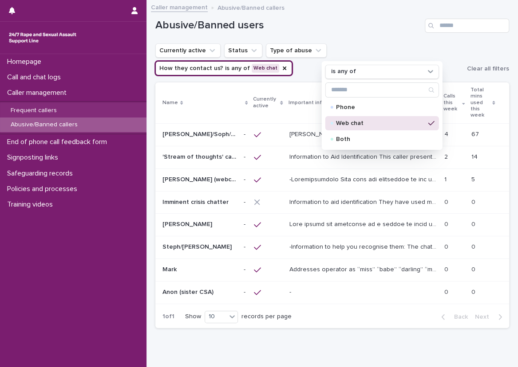 This screenshot has width=518, height=367. What do you see at coordinates (451, 102) in the screenshot?
I see `p: Calls this week` at bounding box center [451, 102].